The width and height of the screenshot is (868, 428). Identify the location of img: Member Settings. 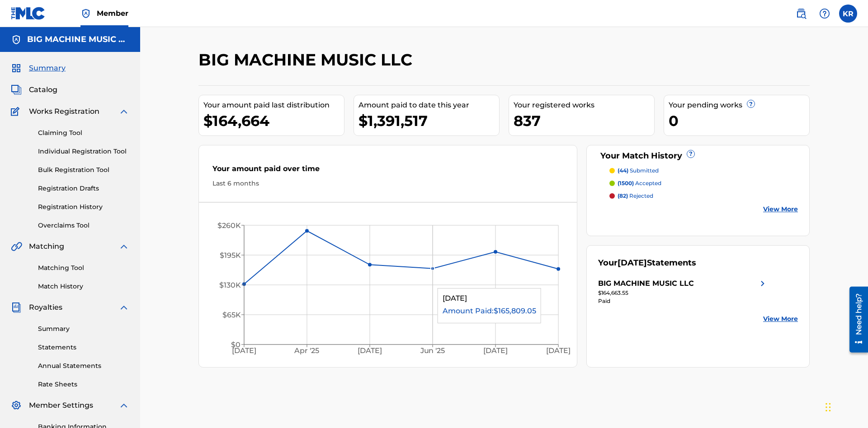
(17, 406).